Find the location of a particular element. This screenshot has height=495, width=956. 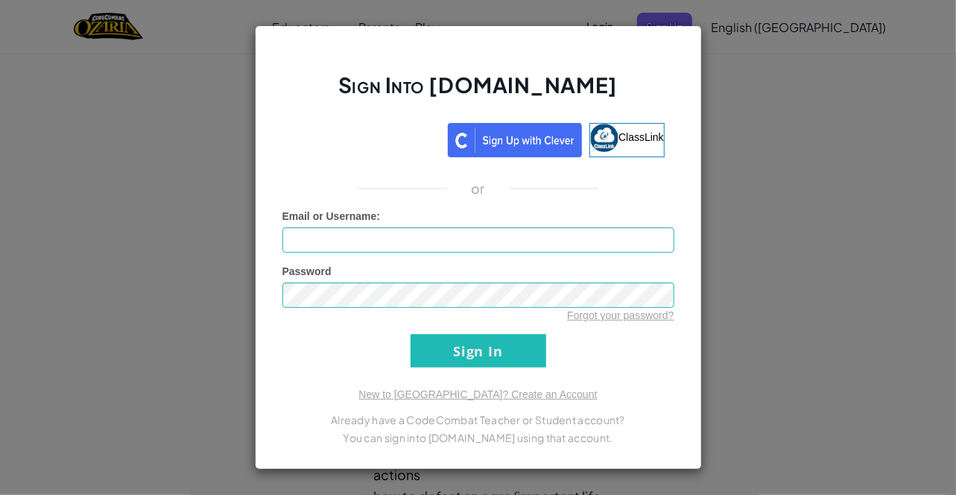

img: classlink-logo-small.png is located at coordinates (605, 138).